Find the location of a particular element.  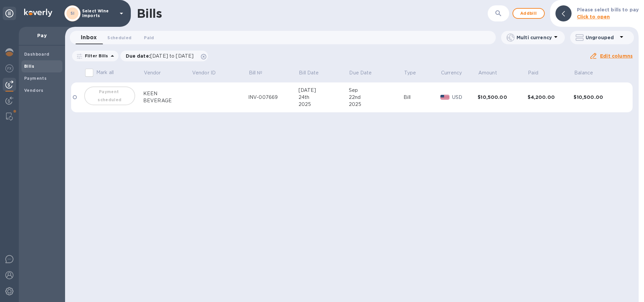

span: Type is located at coordinates (415, 73).